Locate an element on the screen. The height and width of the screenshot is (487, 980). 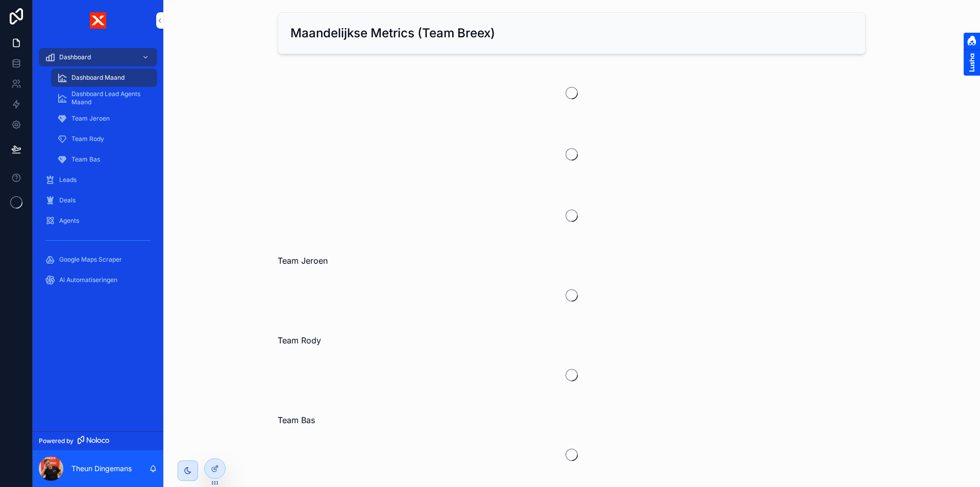
div: scrollable content is located at coordinates (98, 172).